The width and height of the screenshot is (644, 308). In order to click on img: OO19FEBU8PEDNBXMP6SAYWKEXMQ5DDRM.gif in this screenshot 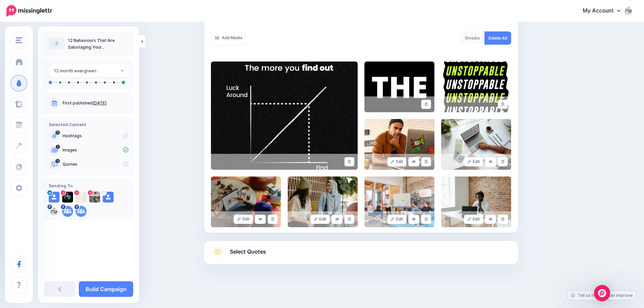, I will do `click(284, 116)`.